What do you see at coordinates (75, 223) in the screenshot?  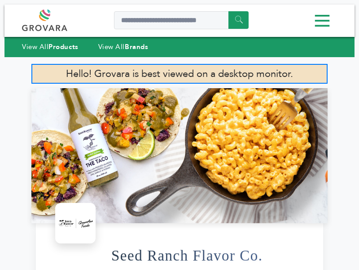 I see `img: Seed Ranch Flavor Co. Logo` at bounding box center [75, 223].